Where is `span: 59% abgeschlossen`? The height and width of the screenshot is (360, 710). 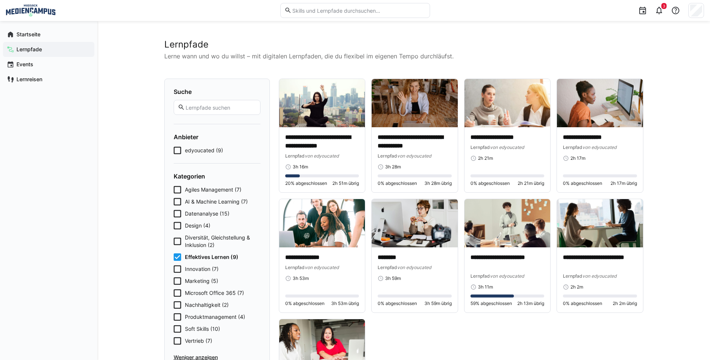
span: 59% abgeschlossen is located at coordinates (491, 304).